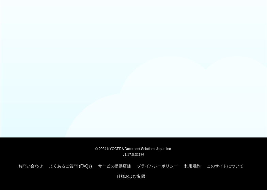 Image resolution: width=267 pixels, height=190 pixels. Describe the element at coordinates (31, 166) in the screenshot. I see `a: お問い合わせ` at that location.